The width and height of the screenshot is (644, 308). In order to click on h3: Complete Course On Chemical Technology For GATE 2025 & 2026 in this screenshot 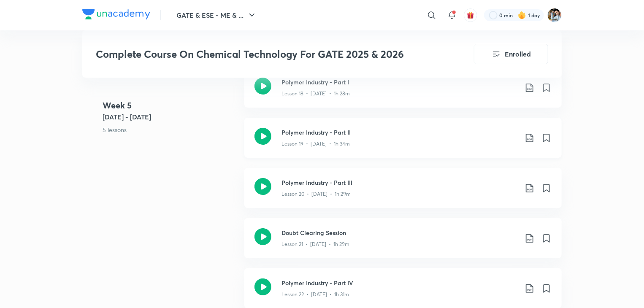, I will do `click(261, 54)`.